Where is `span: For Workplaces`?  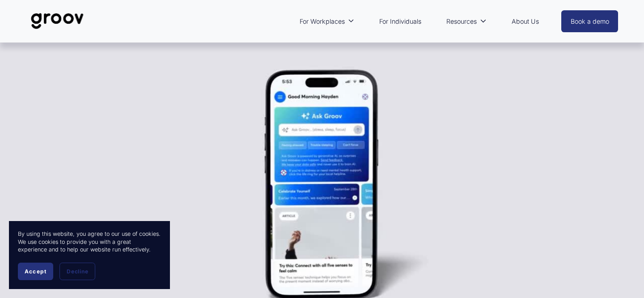
span: For Workplaces is located at coordinates (322, 22).